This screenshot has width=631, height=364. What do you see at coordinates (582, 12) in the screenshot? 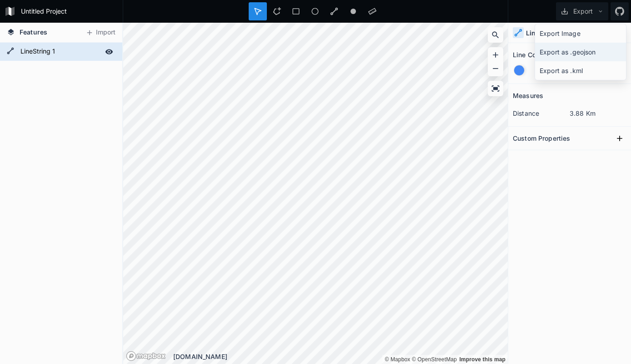
I see `button: Export` at bounding box center [582, 12].